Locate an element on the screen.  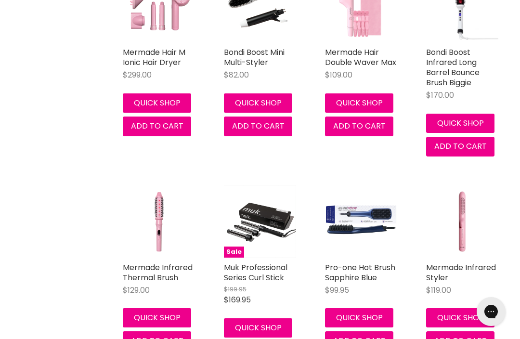
a: Bondi Boost Infrared Long Barrel Bounce Brush Biggie is located at coordinates (453, 67).